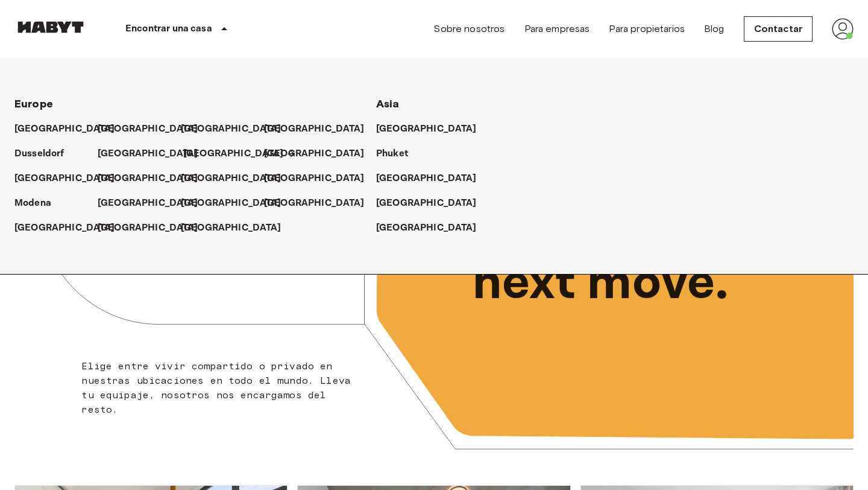 Image resolution: width=868 pixels, height=490 pixels. What do you see at coordinates (34, 104) in the screenshot?
I see `span: Europe` at bounding box center [34, 104].